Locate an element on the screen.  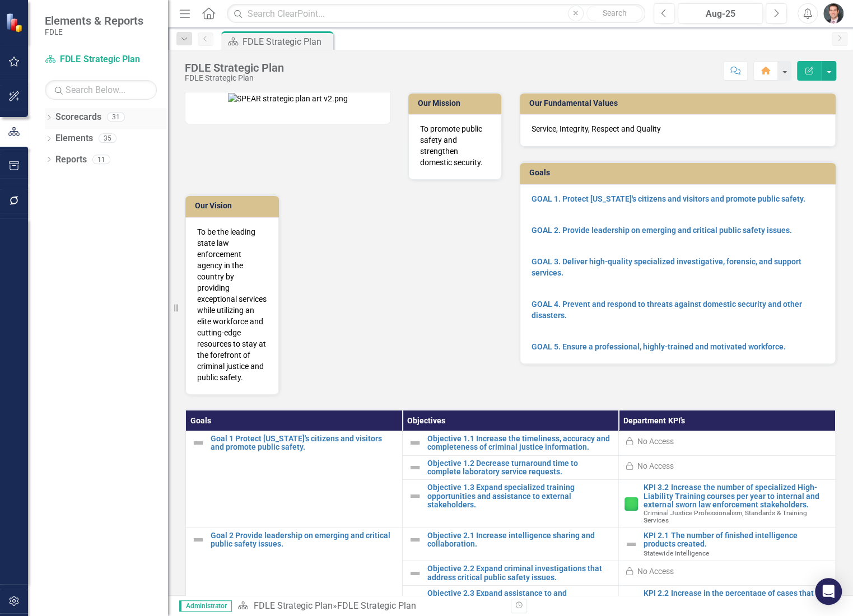
span: Administrator is located at coordinates (205, 606).